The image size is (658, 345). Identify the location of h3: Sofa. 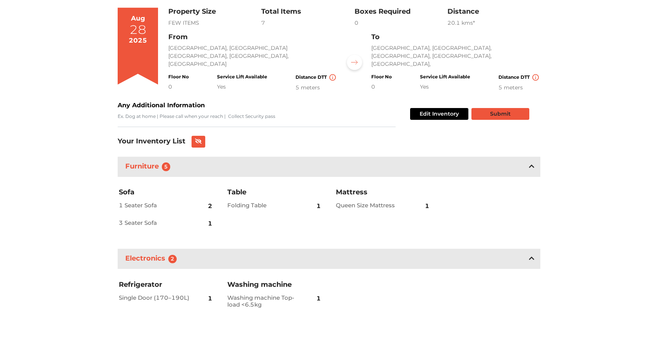
(166, 193).